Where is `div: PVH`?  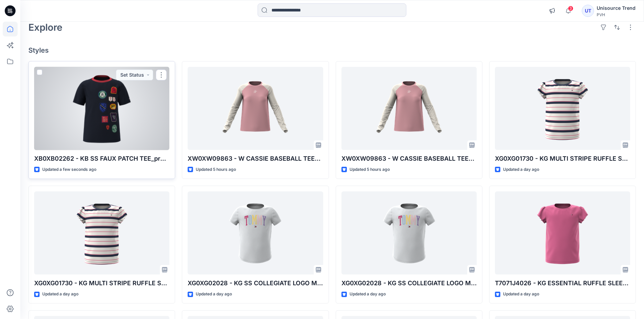 div: PVH is located at coordinates (616, 14).